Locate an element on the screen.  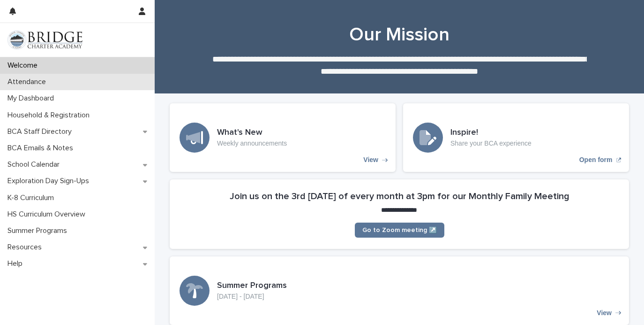
p: HS Curriculum Overview is located at coordinates (48, 214).